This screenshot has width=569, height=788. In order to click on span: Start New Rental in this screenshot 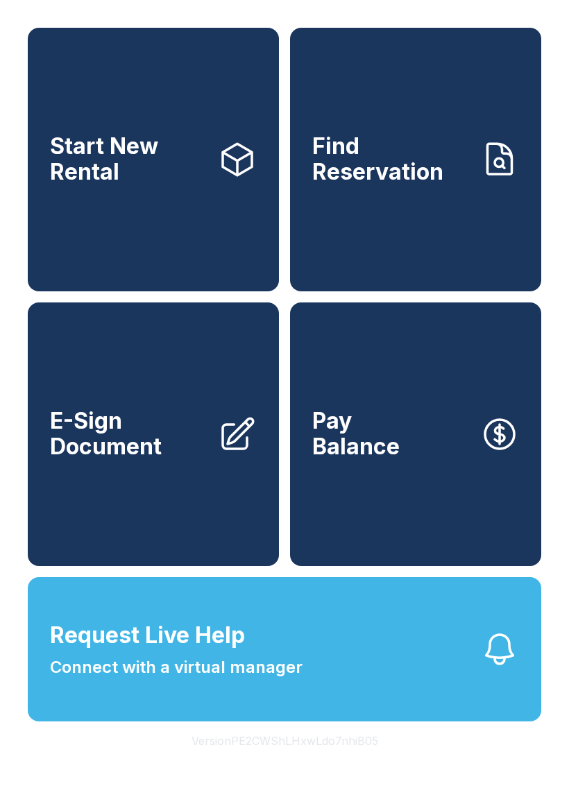, I will do `click(128, 159)`.